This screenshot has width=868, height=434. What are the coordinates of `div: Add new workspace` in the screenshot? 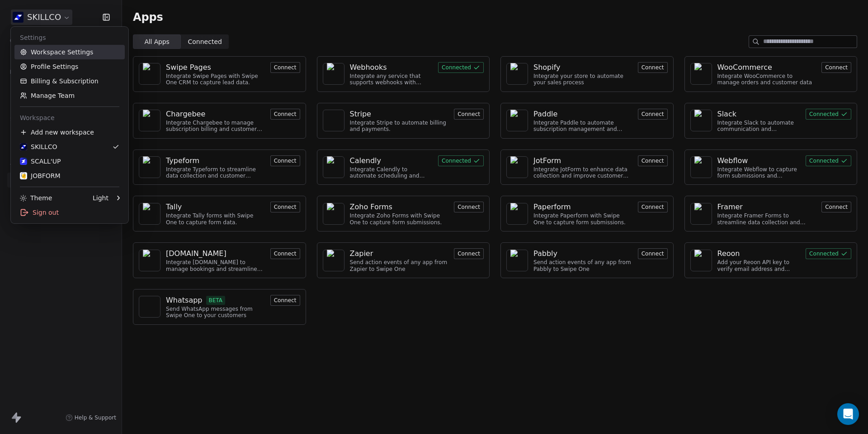 It's located at (70, 132).